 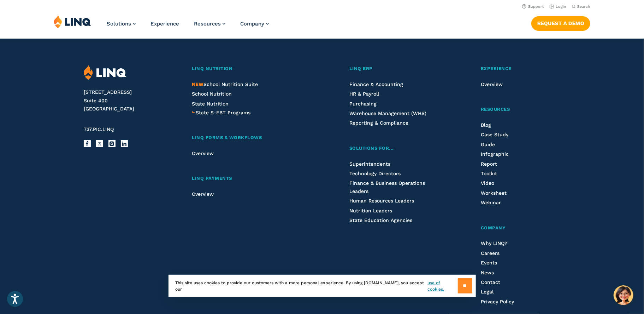 What do you see at coordinates (253, 138) in the screenshot?
I see `a: LINQ Forms & Workflows` at bounding box center [253, 138].